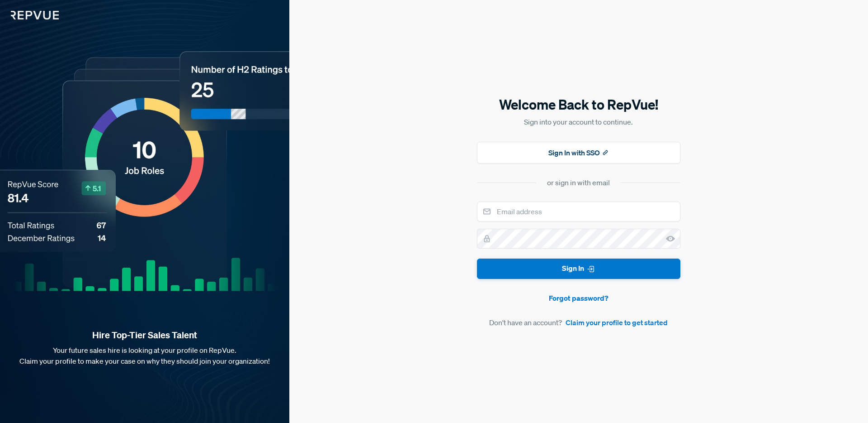 The width and height of the screenshot is (868, 423). I want to click on input: Email address, so click(579, 211).